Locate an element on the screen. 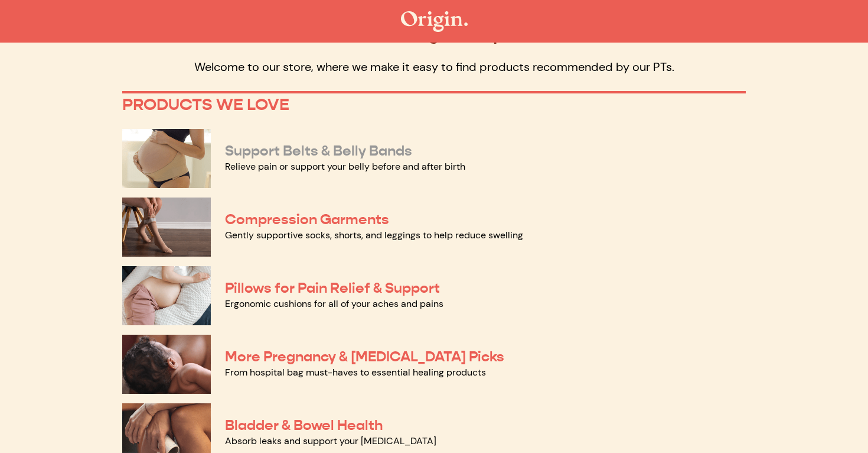  img: Compression Garments is located at coordinates (166, 227).